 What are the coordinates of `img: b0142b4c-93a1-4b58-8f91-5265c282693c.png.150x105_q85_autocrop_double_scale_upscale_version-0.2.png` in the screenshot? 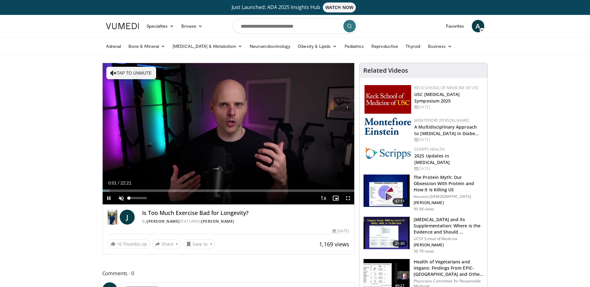 It's located at (388, 126).